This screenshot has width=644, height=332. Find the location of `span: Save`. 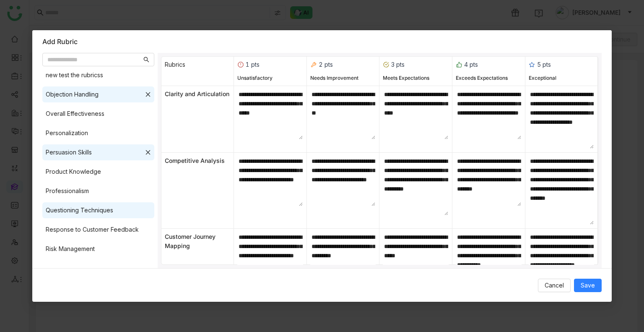

span: Save is located at coordinates (588, 285).